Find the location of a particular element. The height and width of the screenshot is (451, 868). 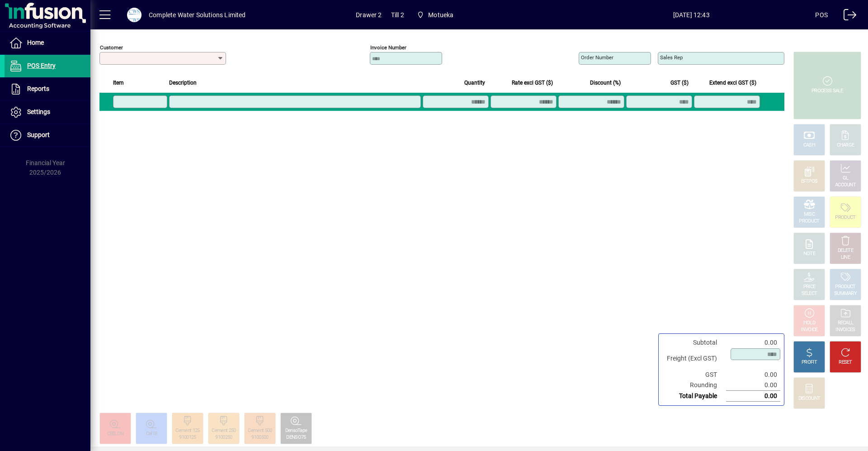

mat-label: Invoice number is located at coordinates (389, 47).